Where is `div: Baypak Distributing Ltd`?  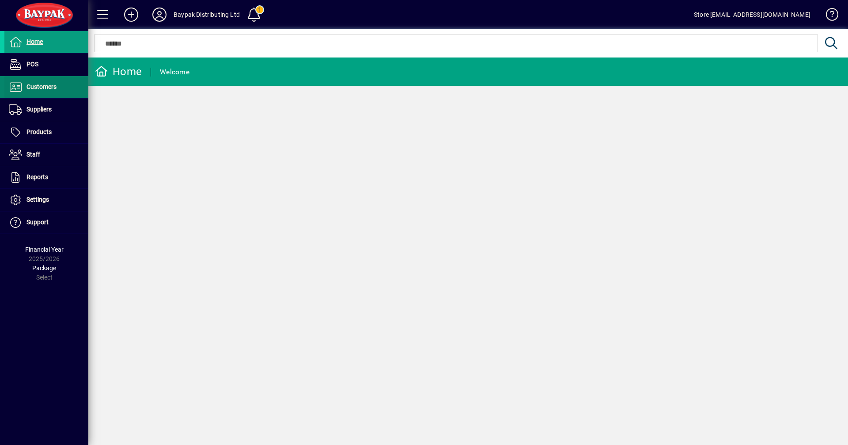 div: Baypak Distributing Ltd is located at coordinates (207, 15).